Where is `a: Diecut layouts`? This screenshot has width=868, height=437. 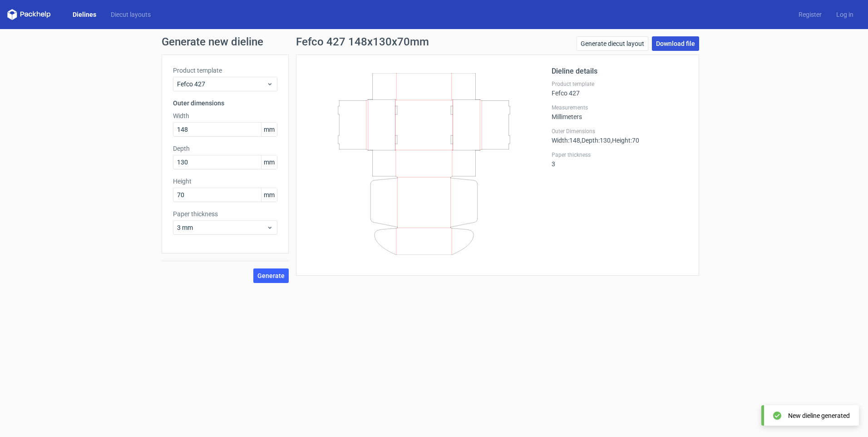
a: Diecut layouts is located at coordinates (131, 15).